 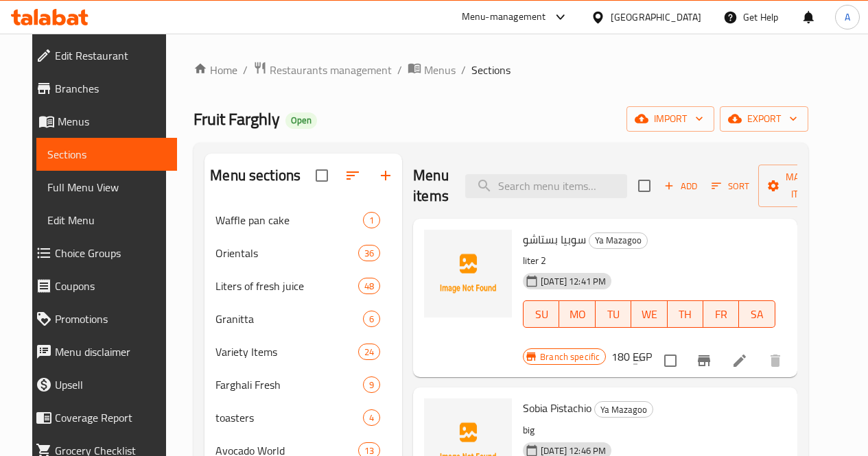 I want to click on div: Granitta, so click(x=289, y=319).